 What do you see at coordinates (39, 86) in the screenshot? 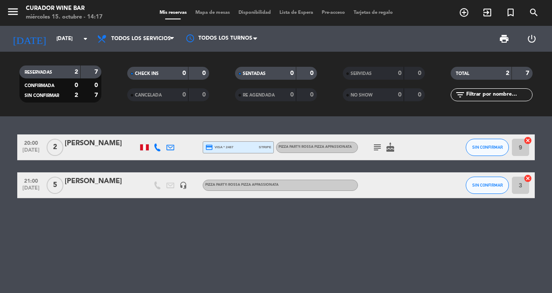
I see `span: CONFIRMADA` at bounding box center [39, 86].